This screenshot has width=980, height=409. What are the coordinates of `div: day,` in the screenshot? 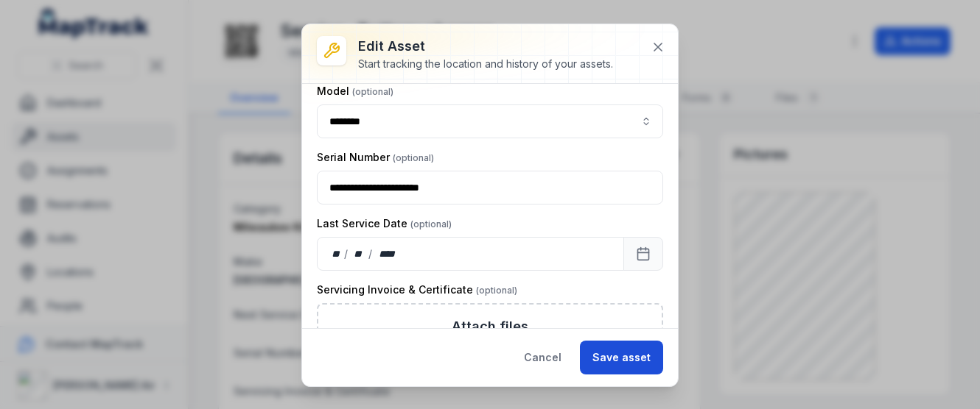 It's located at (337, 254).